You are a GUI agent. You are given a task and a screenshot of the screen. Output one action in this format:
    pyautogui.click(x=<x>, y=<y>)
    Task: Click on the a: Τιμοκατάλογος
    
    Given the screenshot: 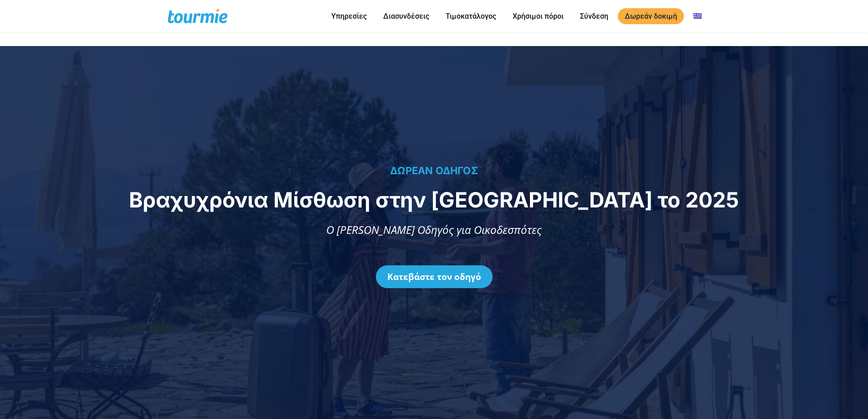 What is the action you would take?
    pyautogui.click(x=471, y=16)
    